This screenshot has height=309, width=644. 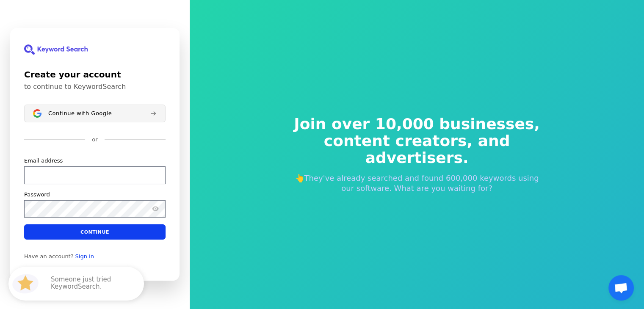 I want to click on a: Sign in, so click(x=85, y=256).